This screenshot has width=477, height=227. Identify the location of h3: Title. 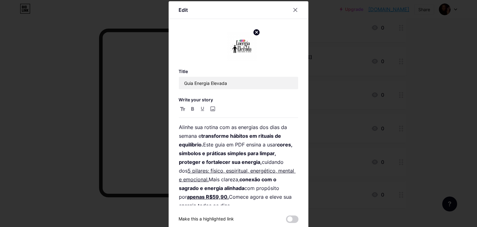
(238, 71).